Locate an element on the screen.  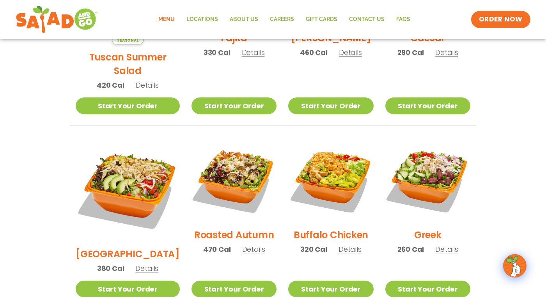
img: Product photo for BBQ Ranch Salad is located at coordinates (128, 189).